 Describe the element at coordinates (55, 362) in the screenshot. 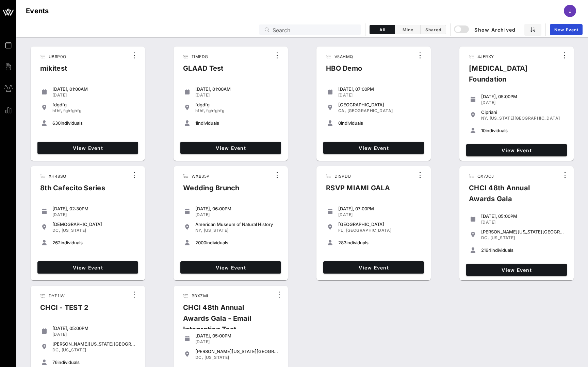

I see `span: 76` at that location.